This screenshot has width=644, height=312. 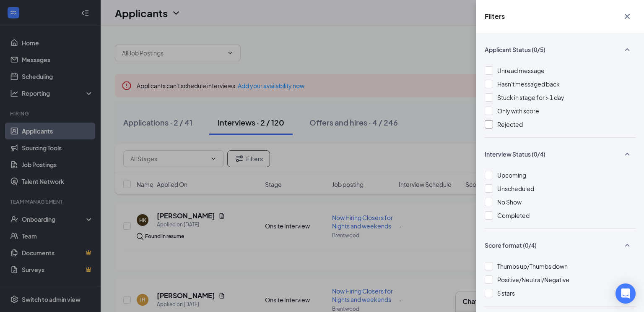 What do you see at coordinates (533, 266) in the screenshot?
I see `span: Thumbs up/Thumbs down` at bounding box center [533, 266].